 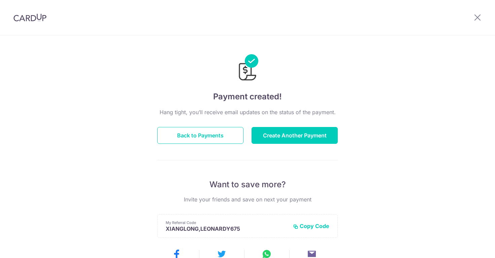 I want to click on button: Back to Payments, so click(x=200, y=135).